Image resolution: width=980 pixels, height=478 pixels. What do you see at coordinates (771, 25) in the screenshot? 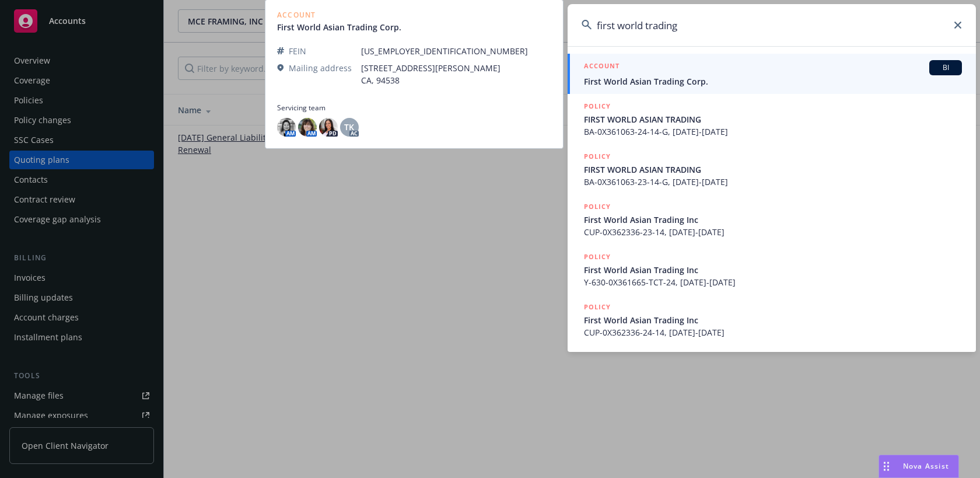
I see `input: Search...` at bounding box center [771, 25].